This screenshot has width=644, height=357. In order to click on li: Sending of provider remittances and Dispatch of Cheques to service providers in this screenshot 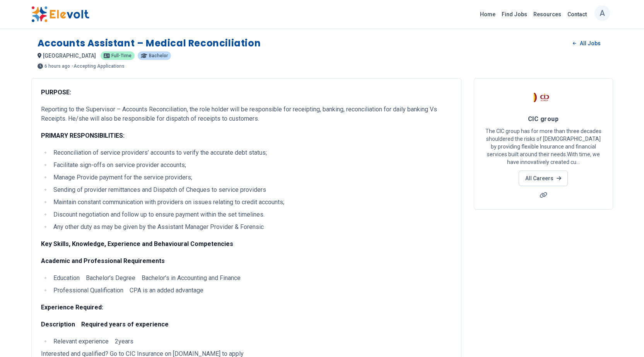, I will do `click(252, 190)`.